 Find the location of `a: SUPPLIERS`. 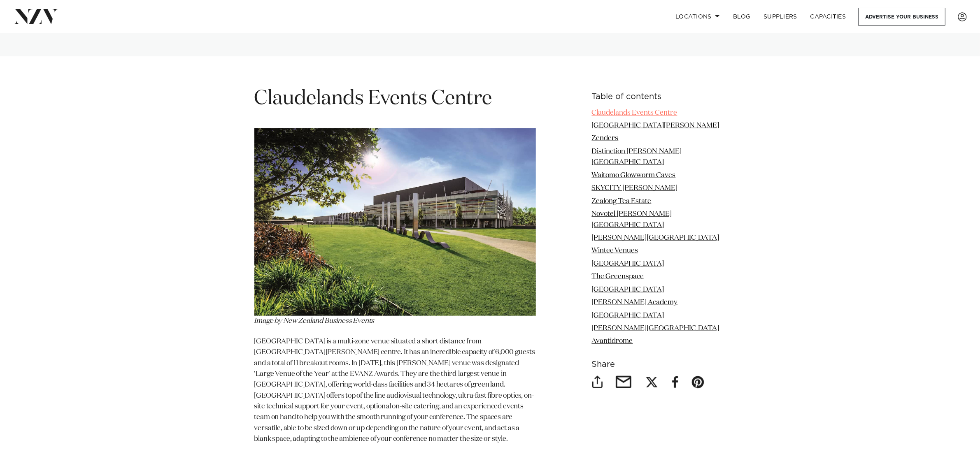

a: SUPPLIERS is located at coordinates (780, 17).